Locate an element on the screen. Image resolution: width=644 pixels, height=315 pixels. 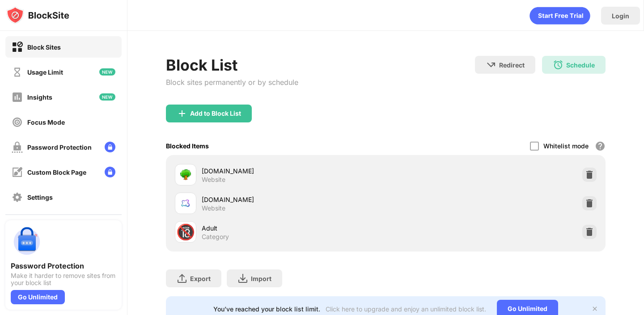
div: Block List is located at coordinates (232, 65).